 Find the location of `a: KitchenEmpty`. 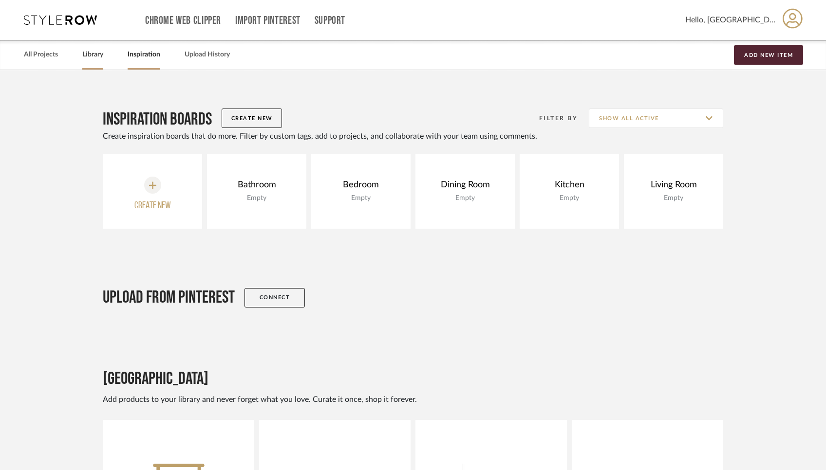

a: KitchenEmpty is located at coordinates (569, 191).